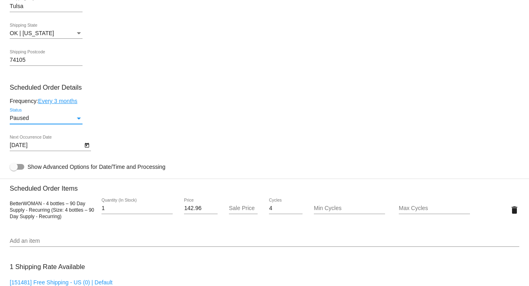 This screenshot has height=286, width=529. What do you see at coordinates (350, 209) in the screenshot?
I see `input: Min Cycles` at bounding box center [350, 209].